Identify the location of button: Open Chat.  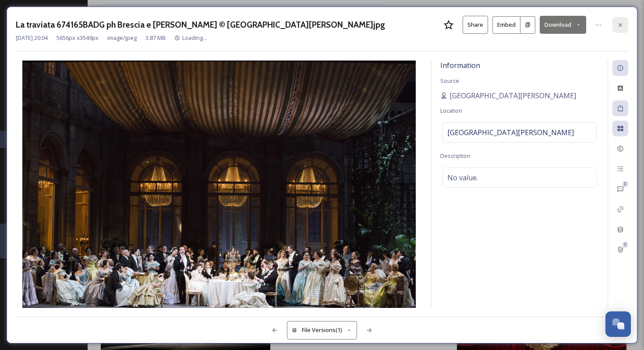
(618, 324).